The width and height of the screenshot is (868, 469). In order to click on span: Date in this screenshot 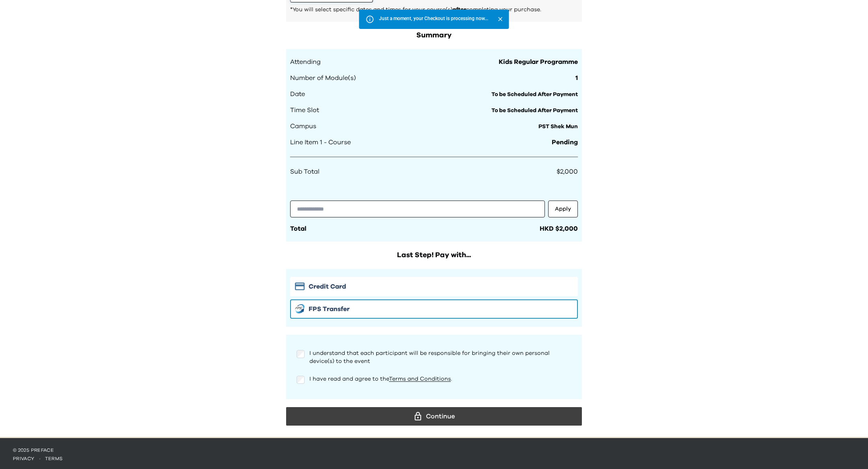, I will do `click(297, 94)`.